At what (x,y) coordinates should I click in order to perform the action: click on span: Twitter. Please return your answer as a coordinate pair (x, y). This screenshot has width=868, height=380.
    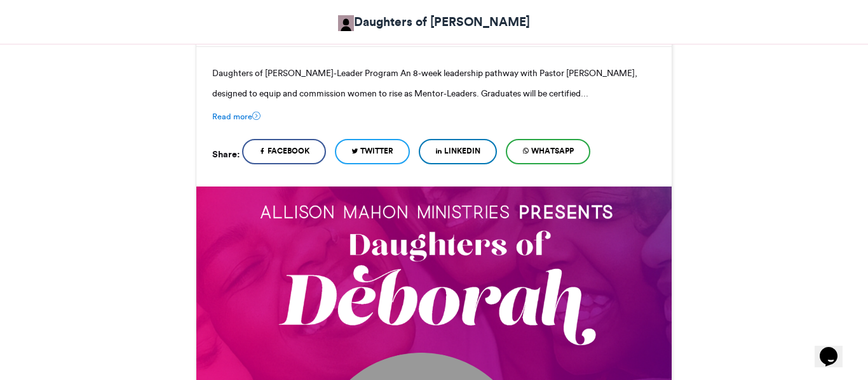
    Looking at the image, I should click on (376, 151).